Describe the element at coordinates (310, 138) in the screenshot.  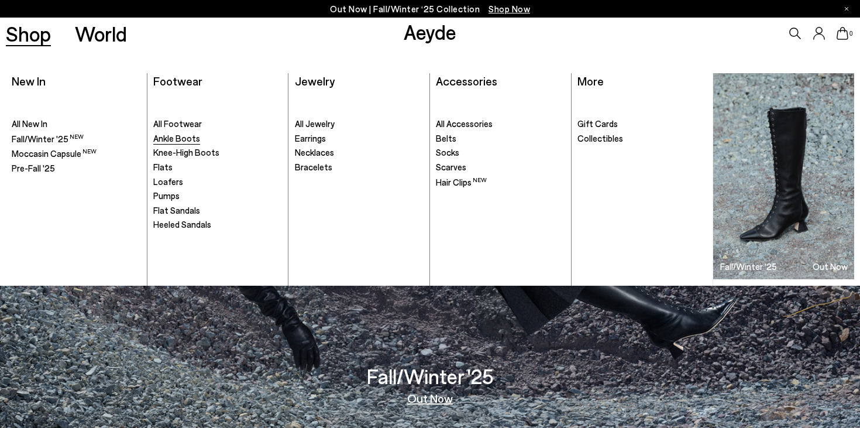
I see `span: Earrings` at that location.